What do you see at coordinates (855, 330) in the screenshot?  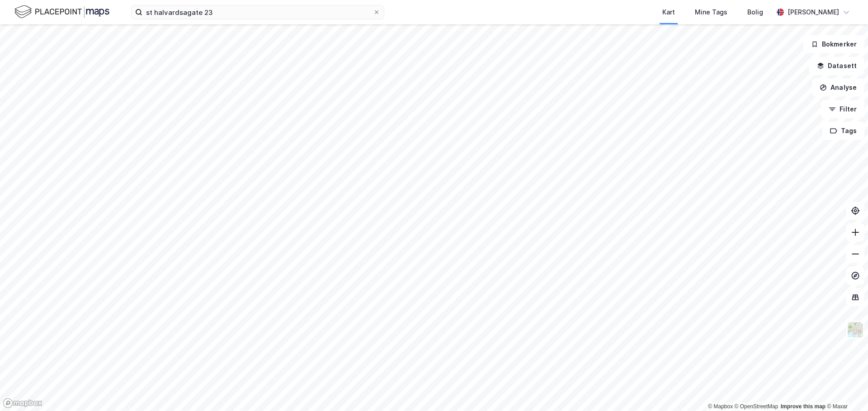 I see `img: Z` at bounding box center [855, 330].